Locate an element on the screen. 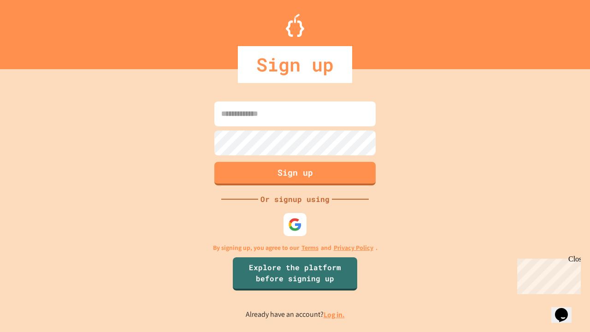 Image resolution: width=590 pixels, height=332 pixels. div: Sign up is located at coordinates (295, 65).